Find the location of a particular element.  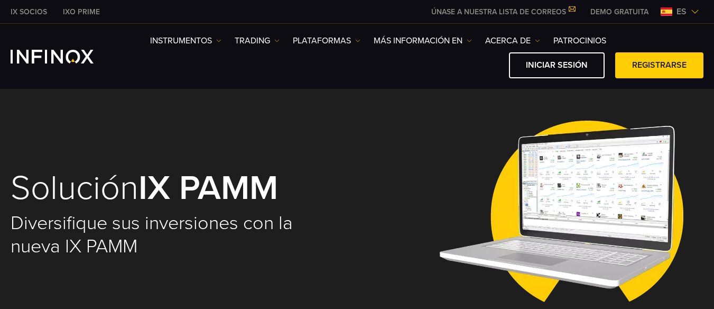

a: TRADING is located at coordinates (257, 41).